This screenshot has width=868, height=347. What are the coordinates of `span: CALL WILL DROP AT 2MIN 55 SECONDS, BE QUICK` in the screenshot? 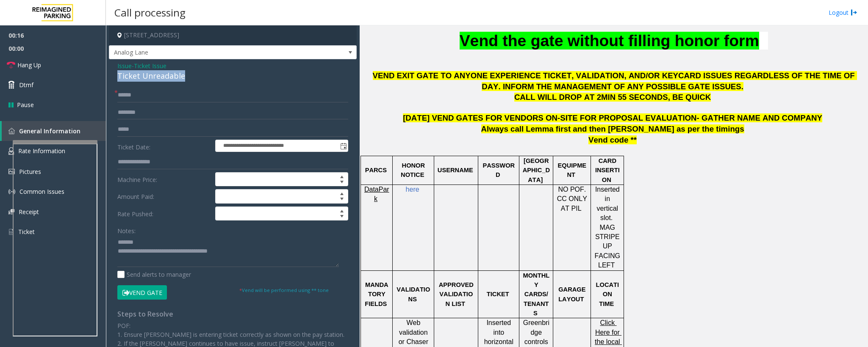 It's located at (613, 97).